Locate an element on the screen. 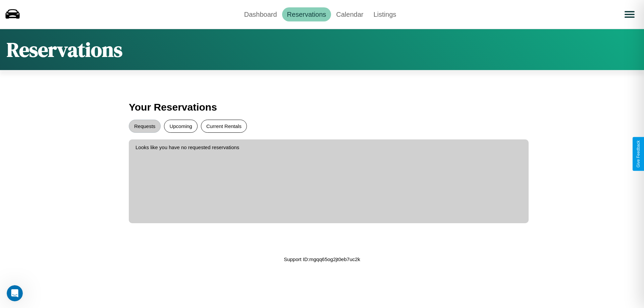 The image size is (644, 308). button: Current Rentals is located at coordinates (224, 126).